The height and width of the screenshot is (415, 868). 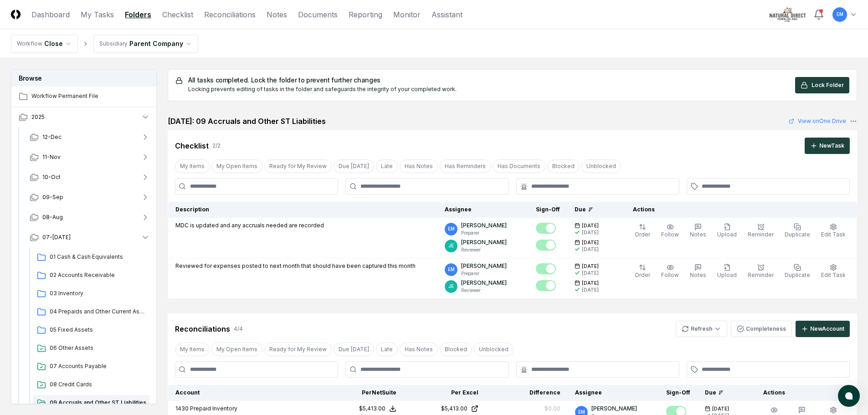 I want to click on a: $5,413.00, so click(x=445, y=408).